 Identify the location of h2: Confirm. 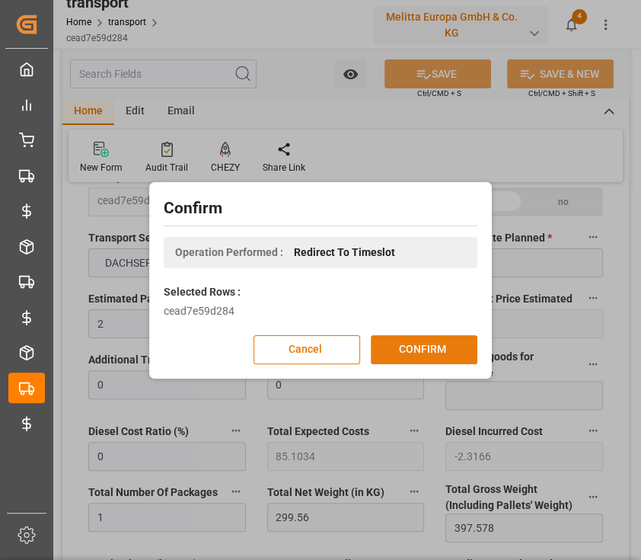
(321, 209).